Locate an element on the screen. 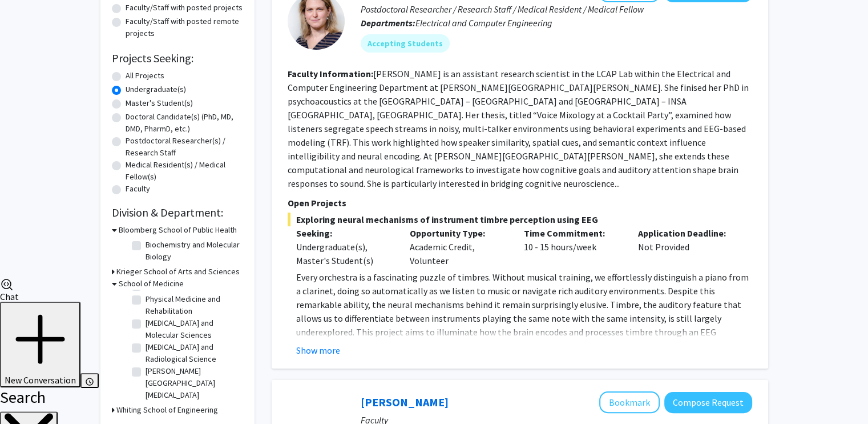  label: Faculty is located at coordinates (137, 188).